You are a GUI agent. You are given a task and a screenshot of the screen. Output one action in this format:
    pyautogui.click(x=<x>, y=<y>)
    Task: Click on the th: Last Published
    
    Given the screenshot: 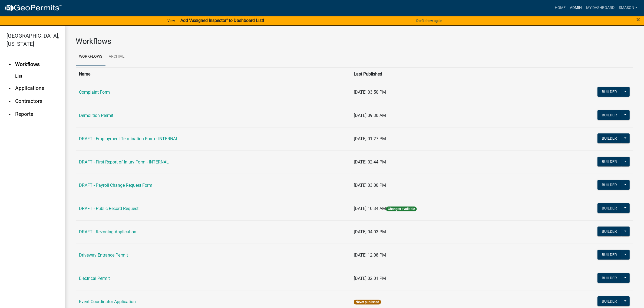 What is the action you would take?
    pyautogui.click(x=441, y=74)
    